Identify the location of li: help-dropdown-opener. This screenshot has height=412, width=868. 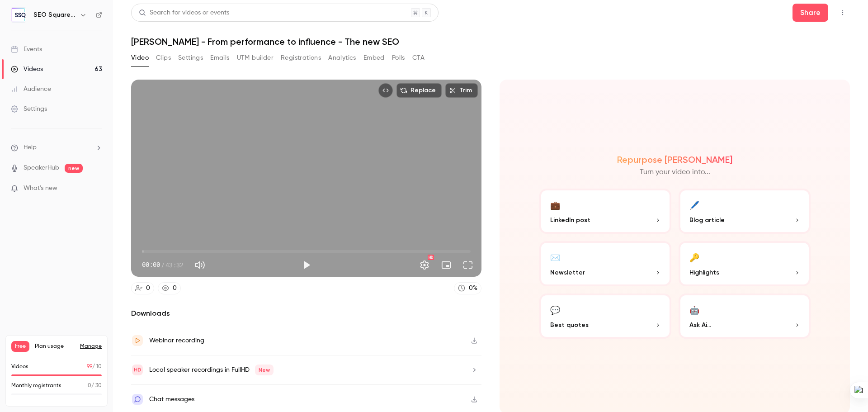
(57, 147).